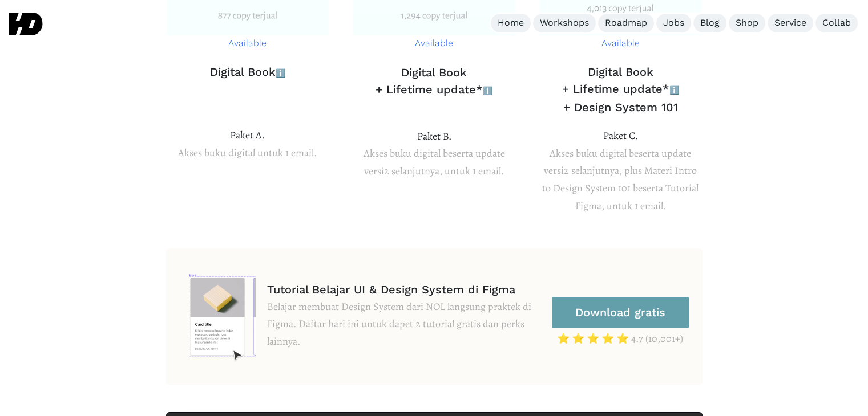  I want to click on p: Akses buku digital beserta update versi2 selanjutnya, plus Materi Intro to Design System 101 bese..., so click(621, 171).